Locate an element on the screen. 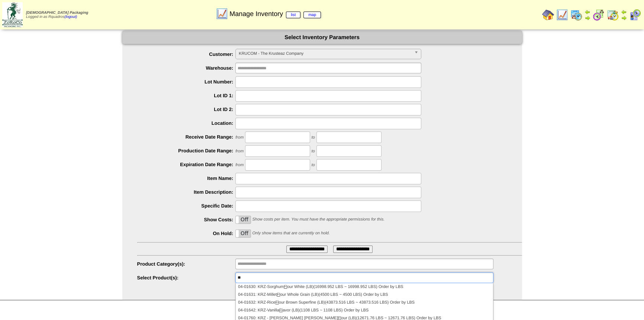 Image resolution: width=644 pixels, height=320 pixels. label: Item Description: is located at coordinates (186, 191).